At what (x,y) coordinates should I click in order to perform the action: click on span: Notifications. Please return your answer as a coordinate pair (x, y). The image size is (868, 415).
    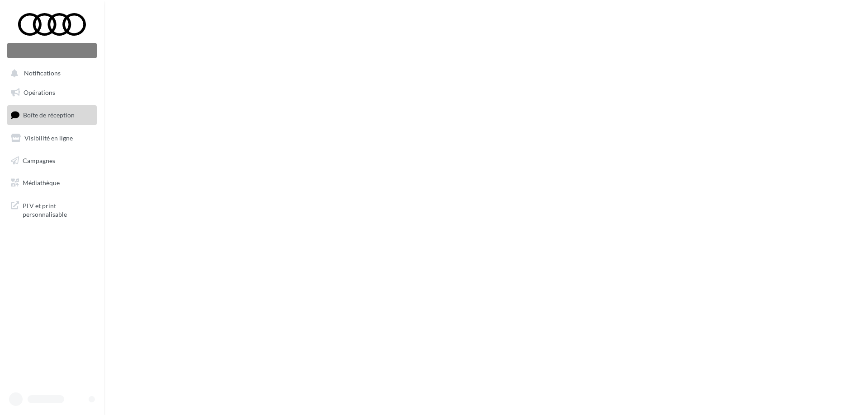
    Looking at the image, I should click on (42, 73).